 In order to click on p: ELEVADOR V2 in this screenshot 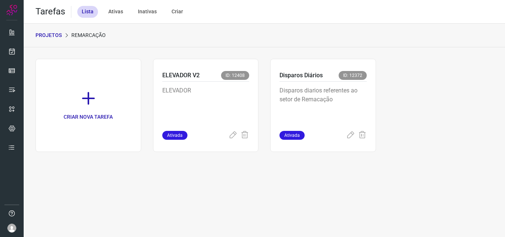, I will do `click(181, 75)`.